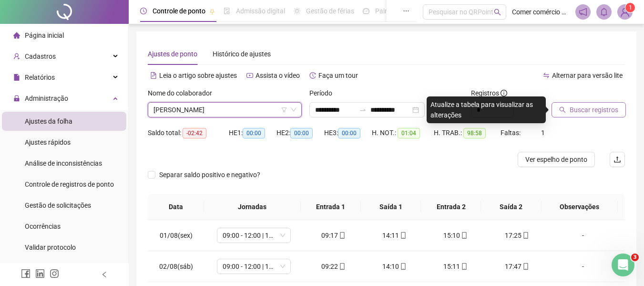  Describe the element at coordinates (330, 11) in the screenshot. I see `span: Gestão de férias` at that location.